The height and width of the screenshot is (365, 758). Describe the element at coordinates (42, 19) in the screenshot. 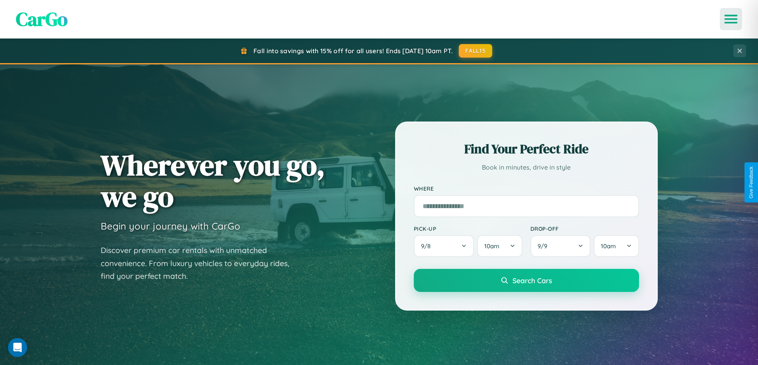

I see `span: CarGo` at that location.